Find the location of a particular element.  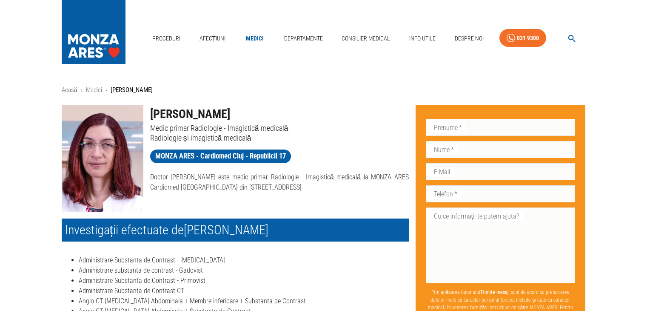

a: Despre Noi is located at coordinates (469, 38).